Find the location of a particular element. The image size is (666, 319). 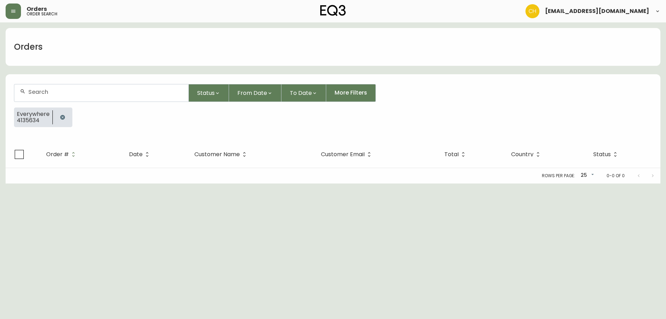

button: Status is located at coordinates (209, 93).